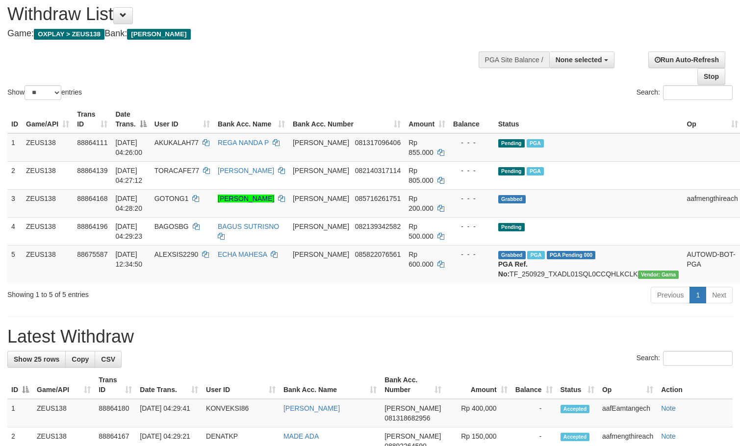 The width and height of the screenshot is (740, 446). What do you see at coordinates (20, 385) in the screenshot?
I see `th: ID: activate to sort column descending` at bounding box center [20, 385].